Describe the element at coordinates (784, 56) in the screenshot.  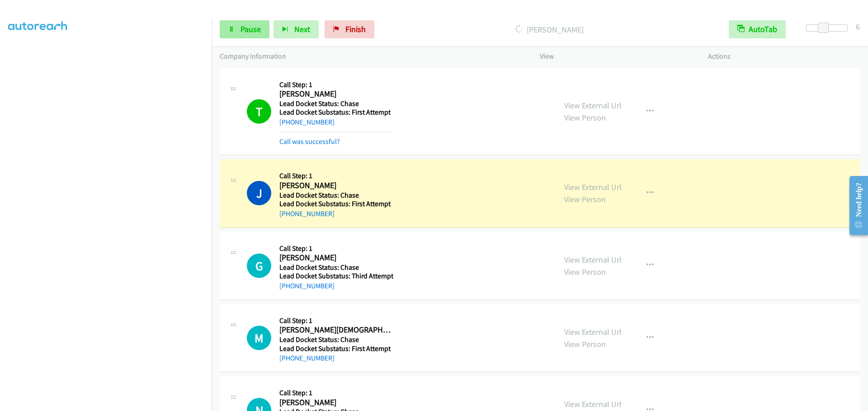
I see `p: Actions` at that location.